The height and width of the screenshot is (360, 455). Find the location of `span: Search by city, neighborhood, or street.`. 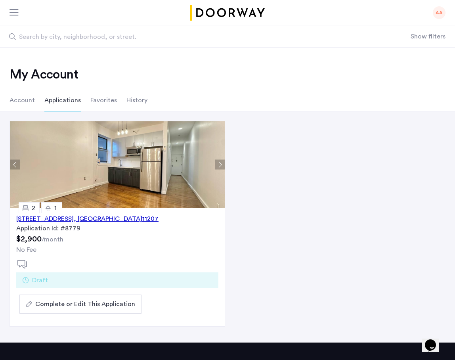

span: Search by city, neighborhood, or street. is located at coordinates (183, 37).